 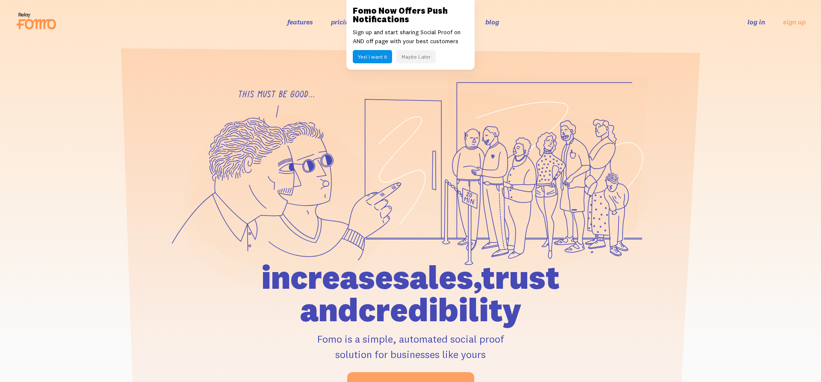 I want to click on a: blog, so click(x=492, y=22).